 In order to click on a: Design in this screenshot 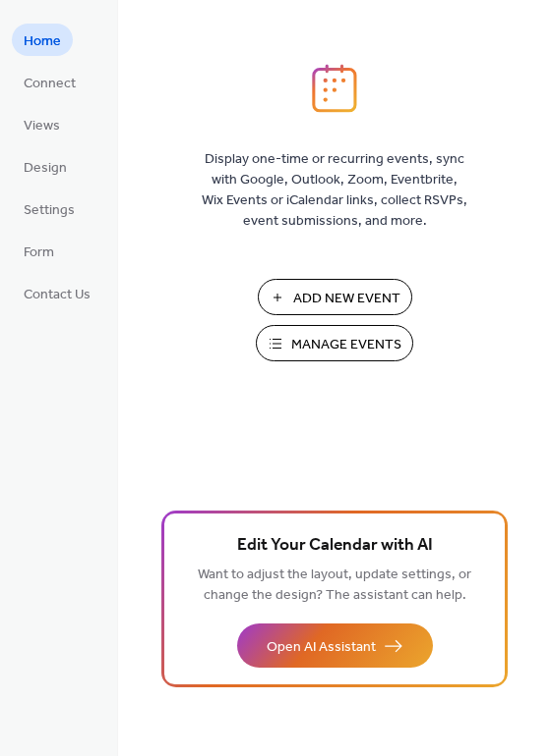, I will do `click(45, 166)`.